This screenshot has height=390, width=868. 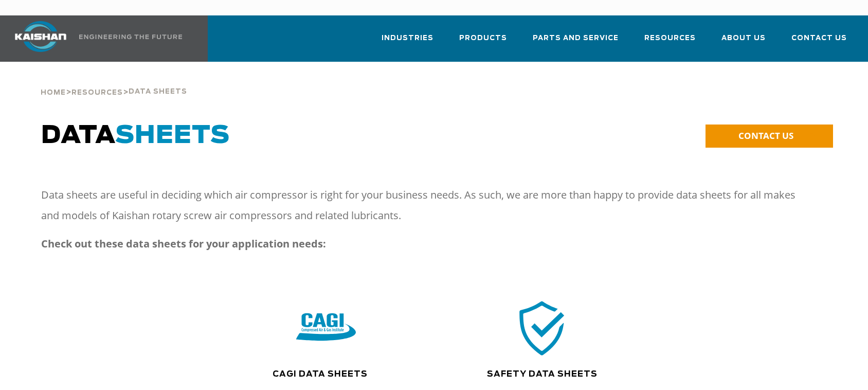 I want to click on p: Data sheets are useful in deciding which air compressor is right for your business needs. As such..., so click(x=425, y=205).